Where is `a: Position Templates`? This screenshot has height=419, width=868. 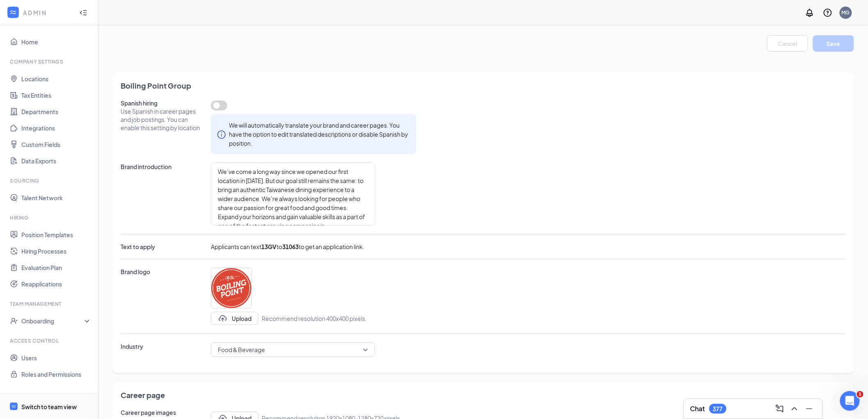 a: Position Templates is located at coordinates (56, 235).